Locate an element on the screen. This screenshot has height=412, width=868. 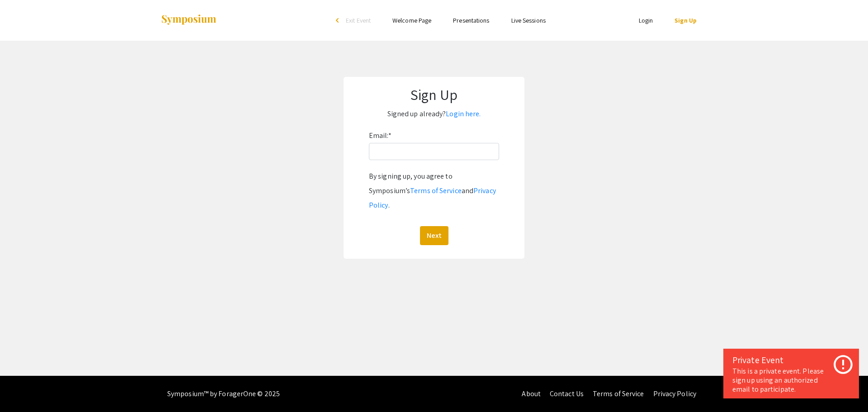
a: Sign Up is located at coordinates (685, 20).